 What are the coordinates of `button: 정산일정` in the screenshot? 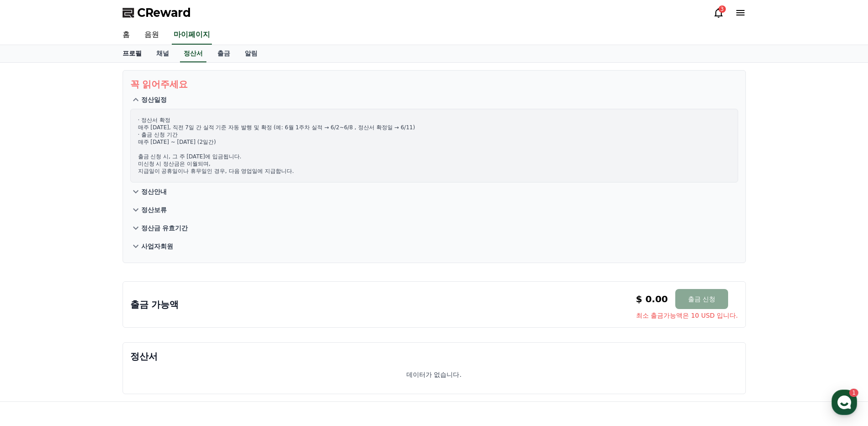 It's located at (434, 100).